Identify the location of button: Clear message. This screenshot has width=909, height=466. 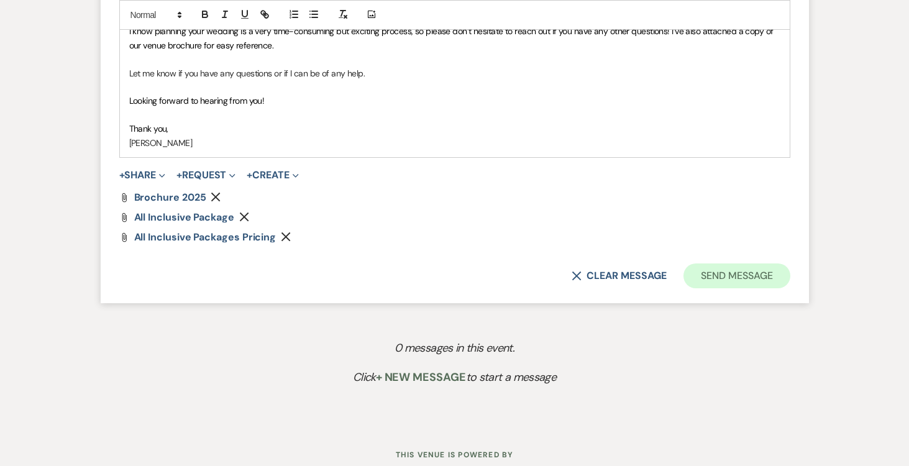
(619, 276).